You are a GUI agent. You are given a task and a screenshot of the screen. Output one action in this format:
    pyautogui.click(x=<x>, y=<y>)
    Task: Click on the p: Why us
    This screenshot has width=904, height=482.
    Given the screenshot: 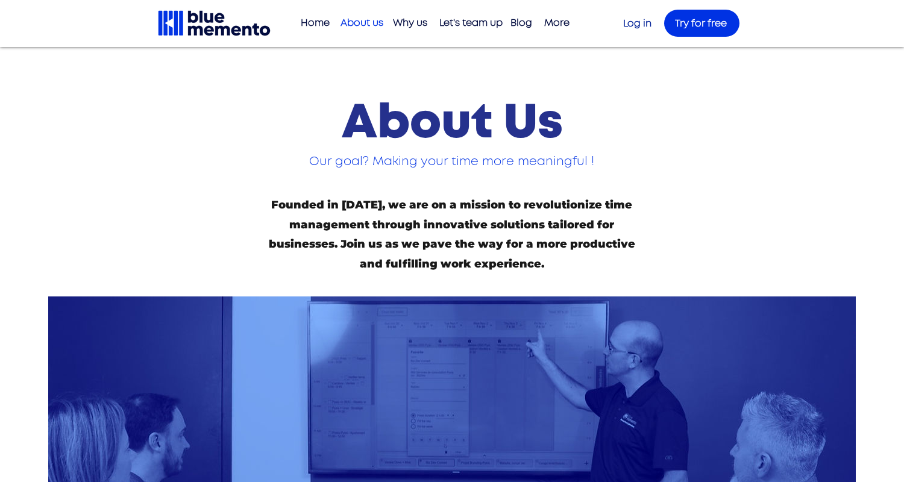 What is the action you would take?
    pyautogui.click(x=410, y=23)
    